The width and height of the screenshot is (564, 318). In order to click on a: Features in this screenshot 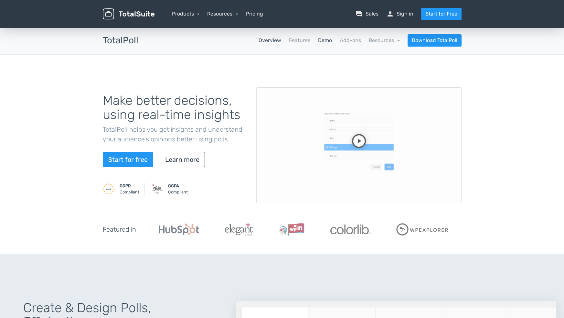, I will do `click(300, 40)`.